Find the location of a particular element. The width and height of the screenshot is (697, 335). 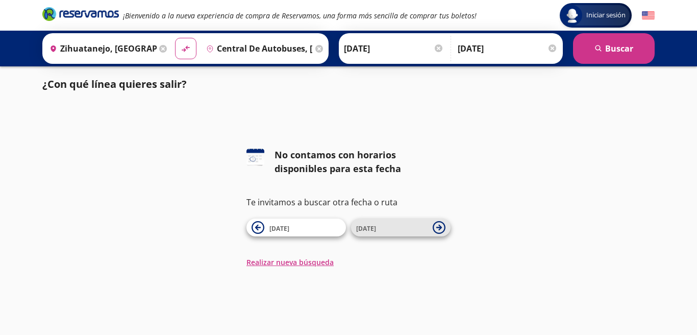

button: English is located at coordinates (648, 15).